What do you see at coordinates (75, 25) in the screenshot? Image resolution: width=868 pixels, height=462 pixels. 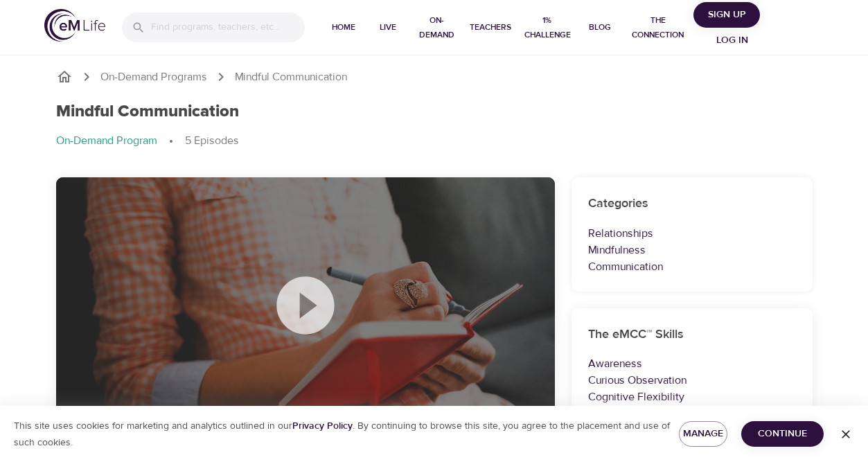 I see `img: logo` at bounding box center [75, 25].